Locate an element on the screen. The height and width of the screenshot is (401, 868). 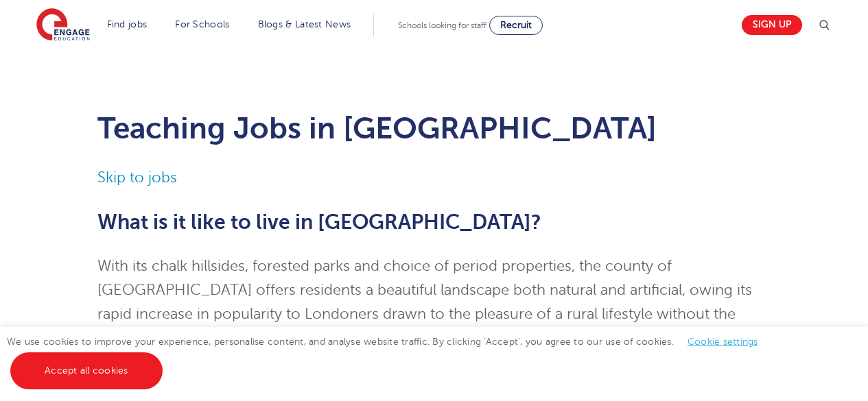
a: For Schools is located at coordinates (201, 24).